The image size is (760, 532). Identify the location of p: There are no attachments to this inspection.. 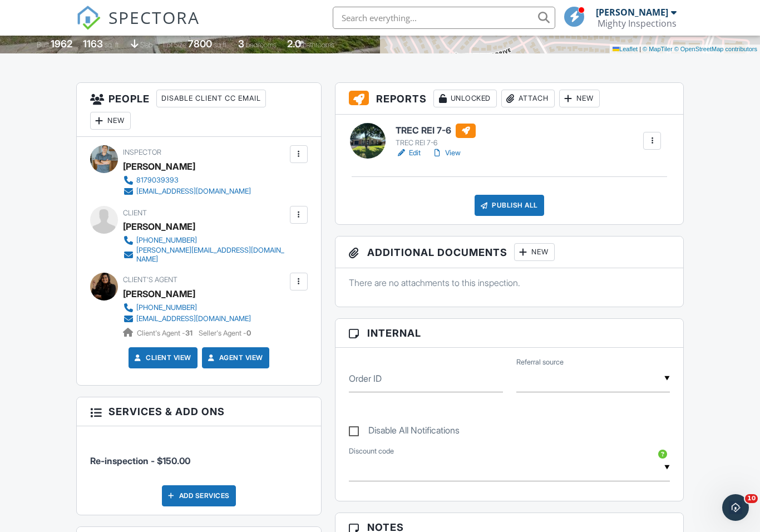
(509, 282).